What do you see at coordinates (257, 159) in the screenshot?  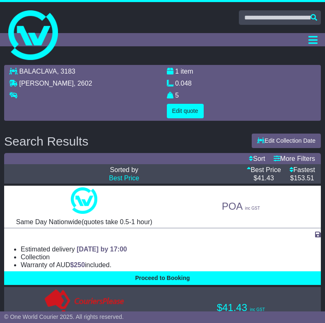 I see `a: Sort` at bounding box center [257, 159].